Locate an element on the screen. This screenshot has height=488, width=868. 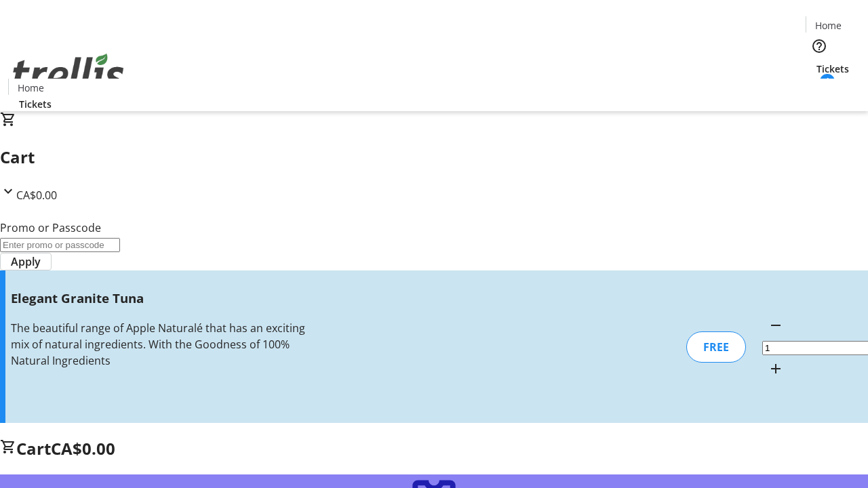
span: Apply is located at coordinates (25, 262).